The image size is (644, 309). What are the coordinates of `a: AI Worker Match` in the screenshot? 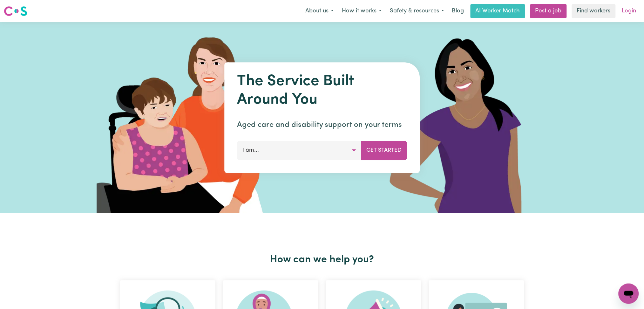 It's located at (498, 11).